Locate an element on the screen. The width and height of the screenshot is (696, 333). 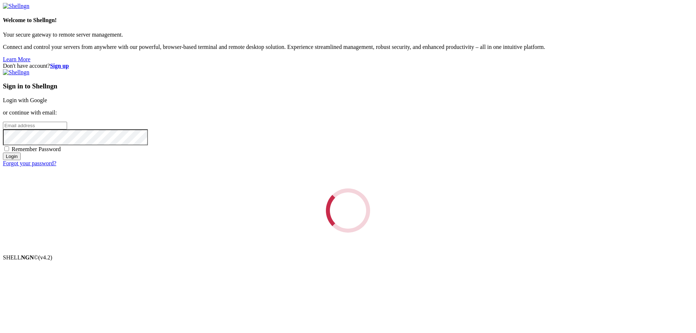
span: SHELL © is located at coordinates (28, 257).